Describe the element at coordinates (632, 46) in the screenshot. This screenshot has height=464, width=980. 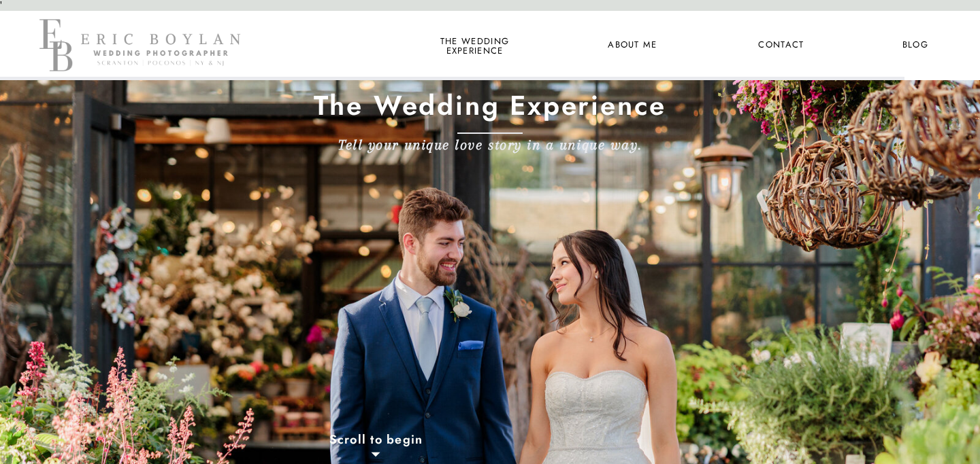
I see `a: About Me` at that location.